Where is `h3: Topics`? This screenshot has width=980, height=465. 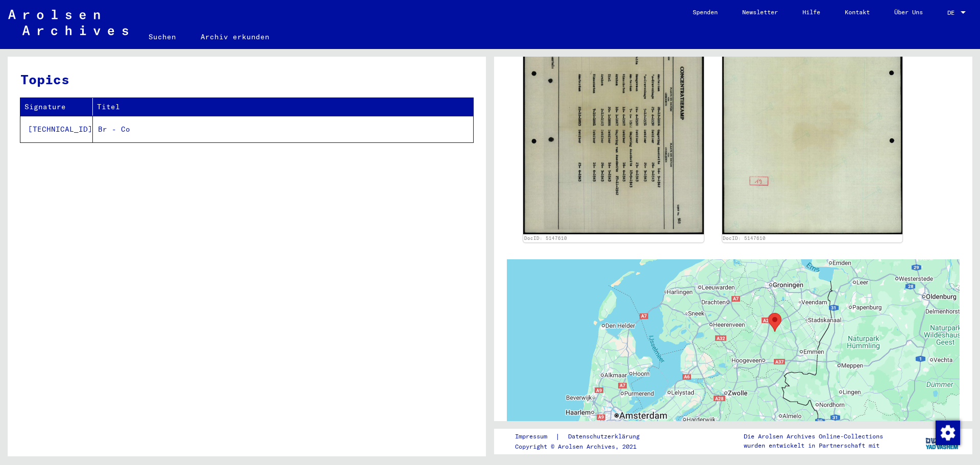 h3: Topics is located at coordinates (246, 79).